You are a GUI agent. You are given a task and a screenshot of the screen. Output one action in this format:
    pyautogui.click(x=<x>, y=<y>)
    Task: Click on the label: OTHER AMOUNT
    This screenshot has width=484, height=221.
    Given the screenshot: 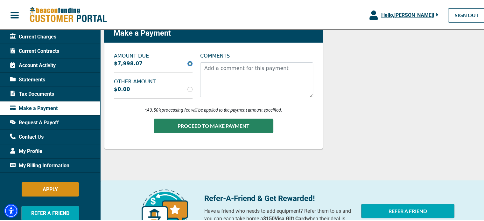 What is the action you would take?
    pyautogui.click(x=153, y=81)
    